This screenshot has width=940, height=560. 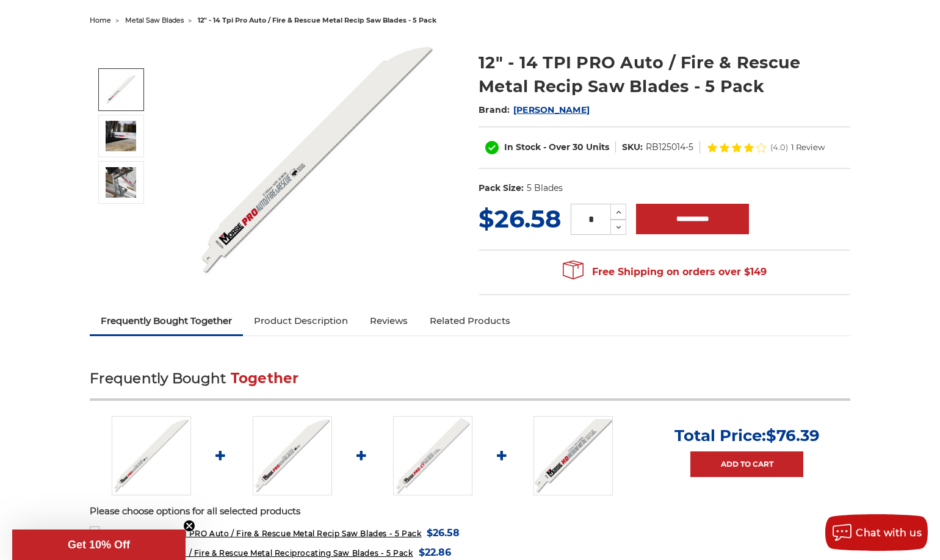 What do you see at coordinates (557, 147) in the screenshot?
I see `span: - Over` at bounding box center [557, 147].